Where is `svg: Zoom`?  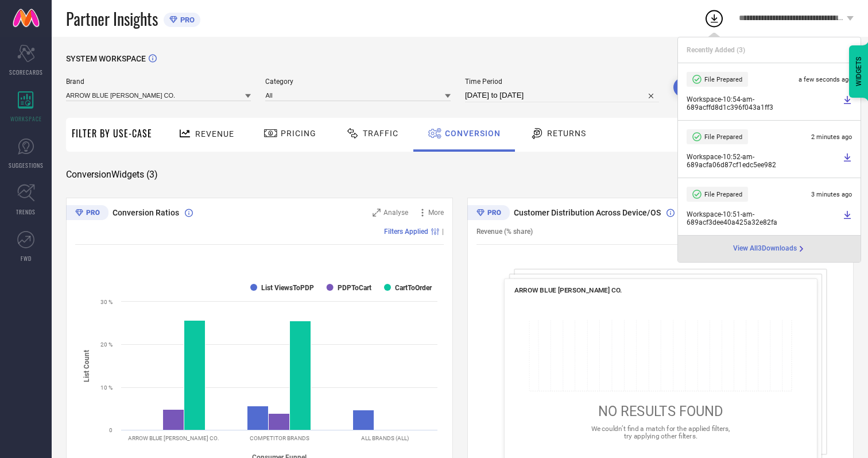 svg: Zoom is located at coordinates (377, 213).